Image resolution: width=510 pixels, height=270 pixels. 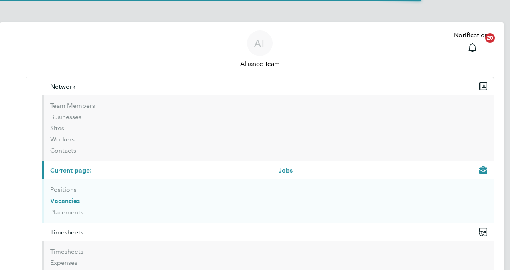 What do you see at coordinates (490, 38) in the screenshot?
I see `span: 20` at bounding box center [490, 38].